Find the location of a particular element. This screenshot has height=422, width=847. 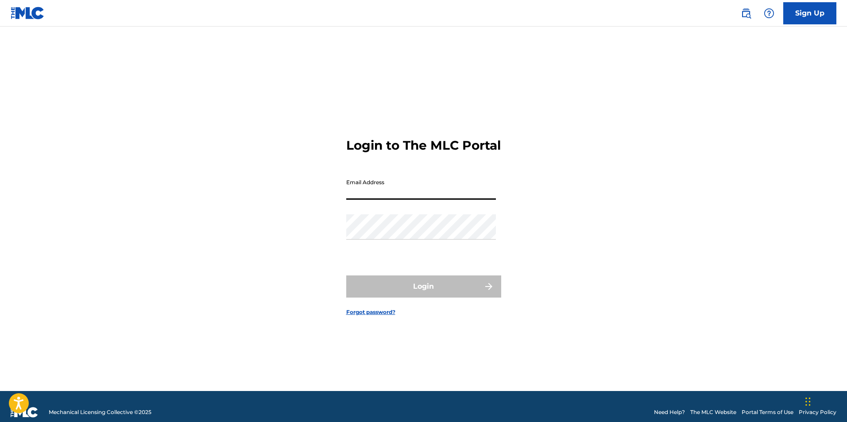

img: search is located at coordinates (746, 13).